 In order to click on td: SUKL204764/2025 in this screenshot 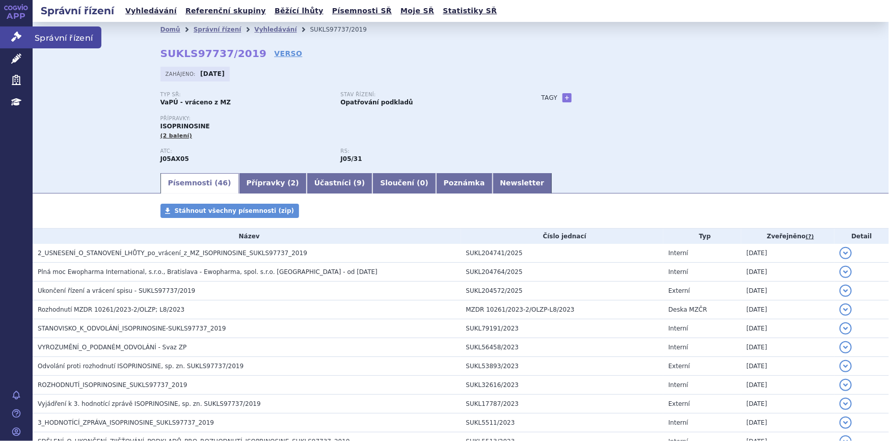, I will do `click(562, 272)`.